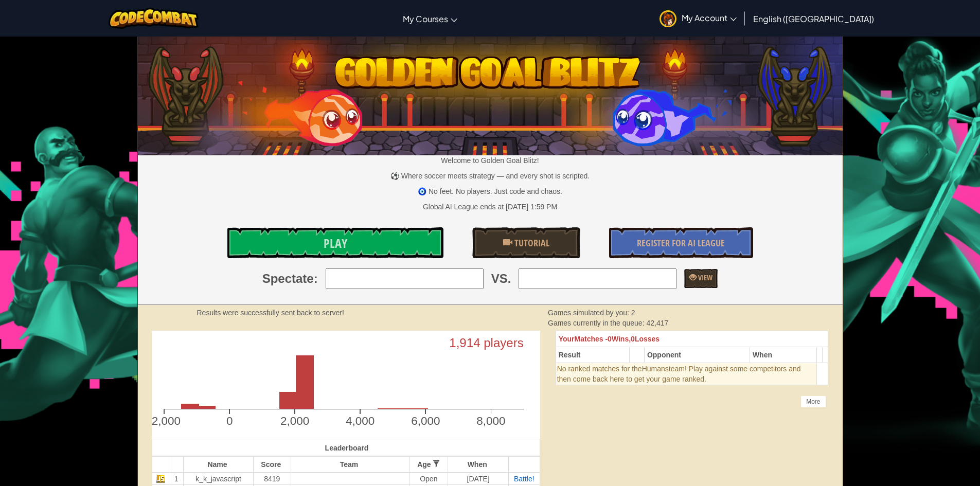 The width and height of the screenshot is (980, 486). What do you see at coordinates (486, 343) in the screenshot?
I see `text: 1,914 players` at bounding box center [486, 343].